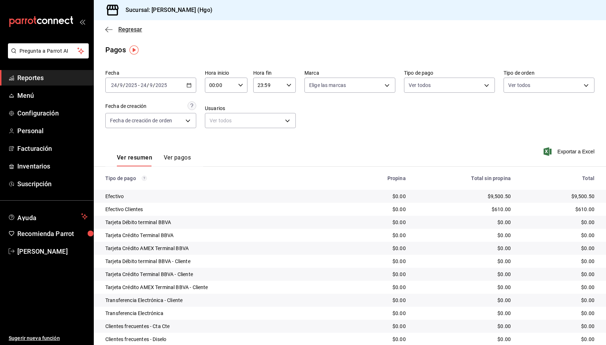 The width and height of the screenshot is (606, 345). I want to click on span: Facturación, so click(52, 148).